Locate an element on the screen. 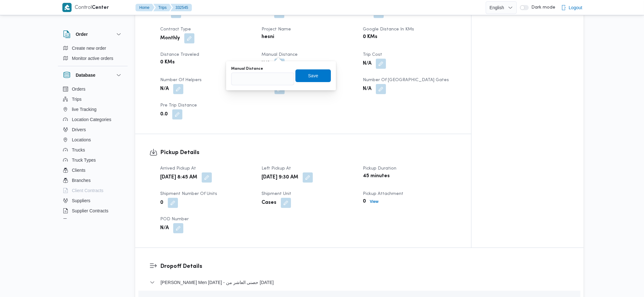 The height and width of the screenshot is (297, 644). span: Branches is located at coordinates (81, 180).